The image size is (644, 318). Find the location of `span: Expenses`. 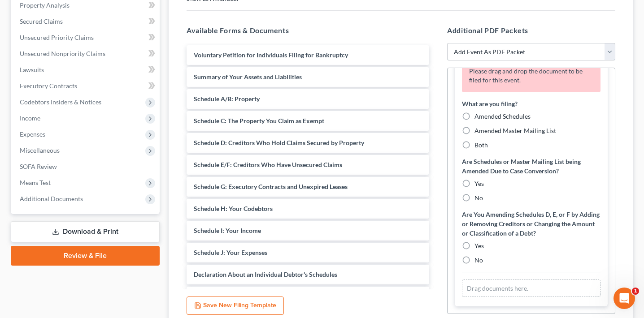

span: Expenses is located at coordinates (32, 134).